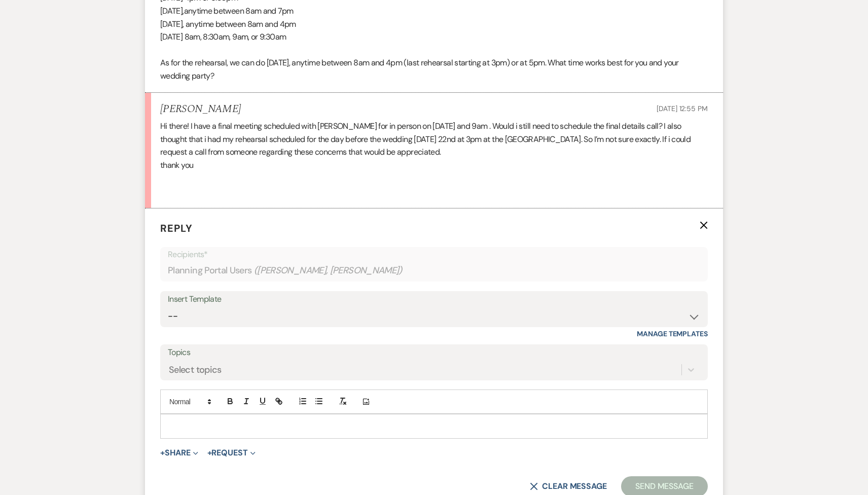 The width and height of the screenshot is (868, 495). I want to click on p: Recipients*, so click(434, 254).